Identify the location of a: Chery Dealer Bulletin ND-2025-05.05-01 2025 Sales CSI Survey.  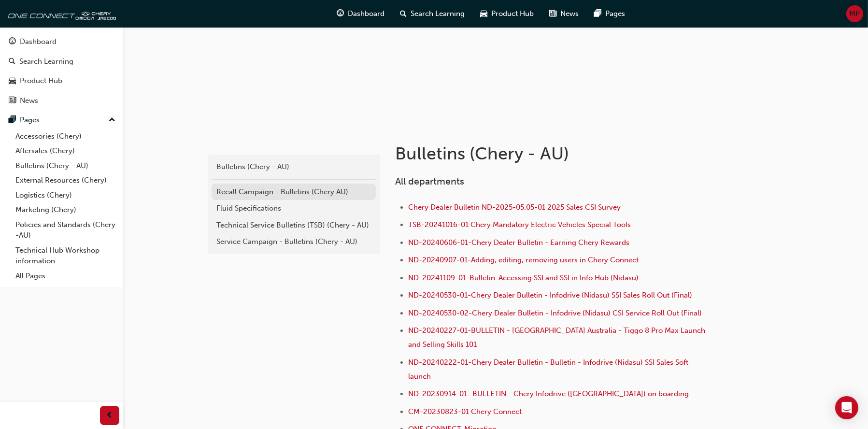
(514, 207).